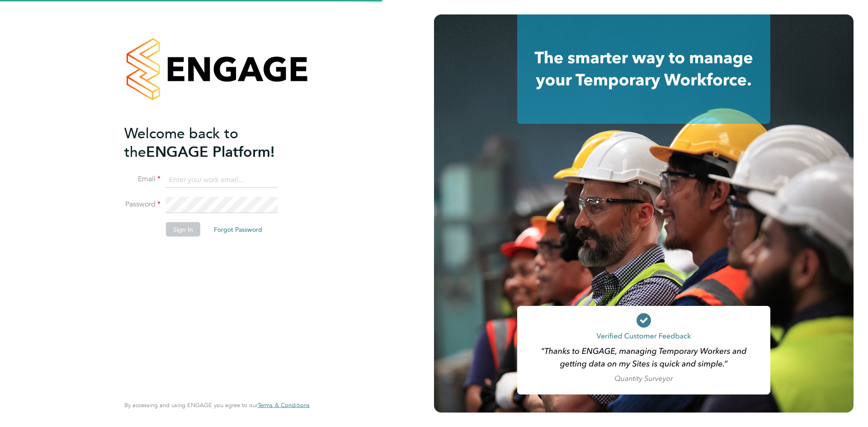 The height and width of the screenshot is (427, 868). Describe the element at coordinates (238, 229) in the screenshot. I see `button: Forgot Password` at that location.